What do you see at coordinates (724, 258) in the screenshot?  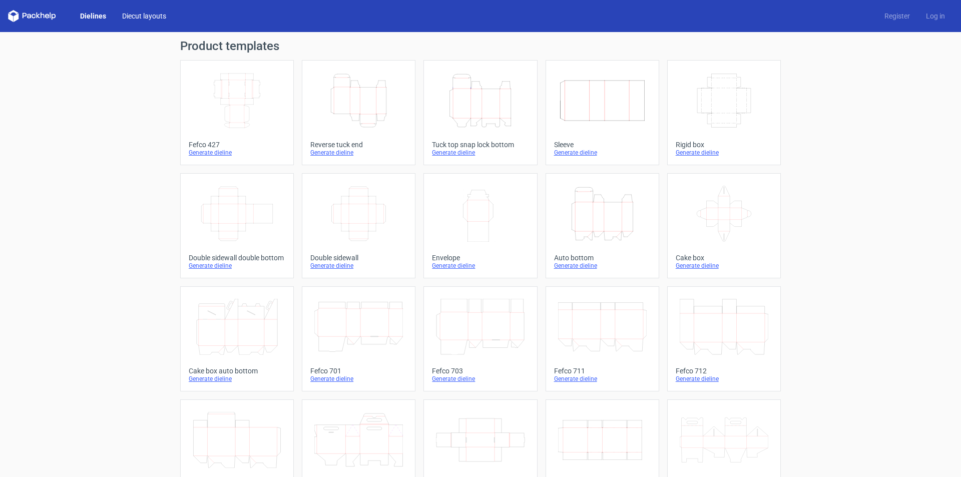 I see `div: Cake box` at bounding box center [724, 258].